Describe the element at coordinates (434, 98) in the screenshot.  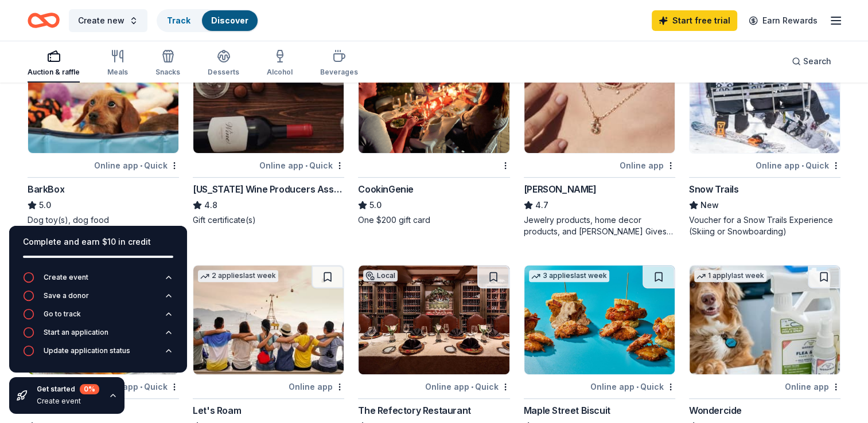
I see `img: Image for CookinGenie` at that location.